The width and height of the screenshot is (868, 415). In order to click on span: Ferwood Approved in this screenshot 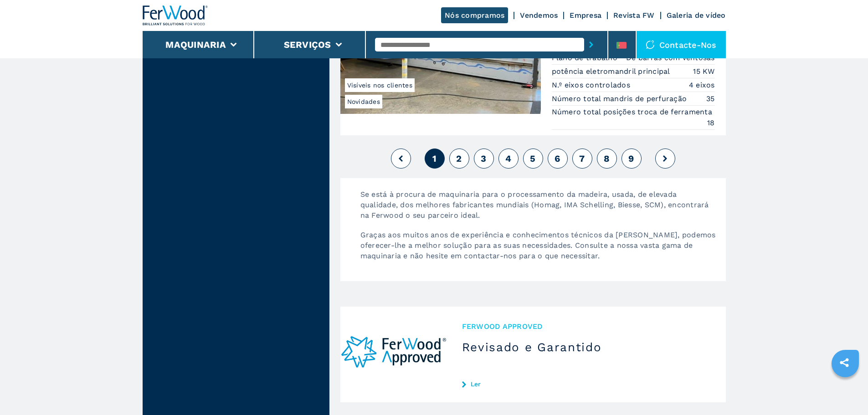, I will do `click(586, 326)`.